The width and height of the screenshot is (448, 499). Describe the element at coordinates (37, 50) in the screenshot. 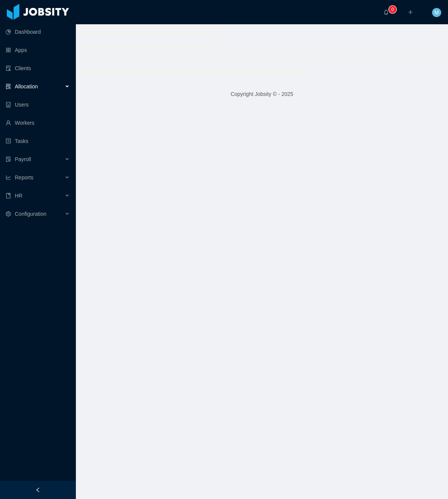

I see `a: icon: appstoreApps` at that location.